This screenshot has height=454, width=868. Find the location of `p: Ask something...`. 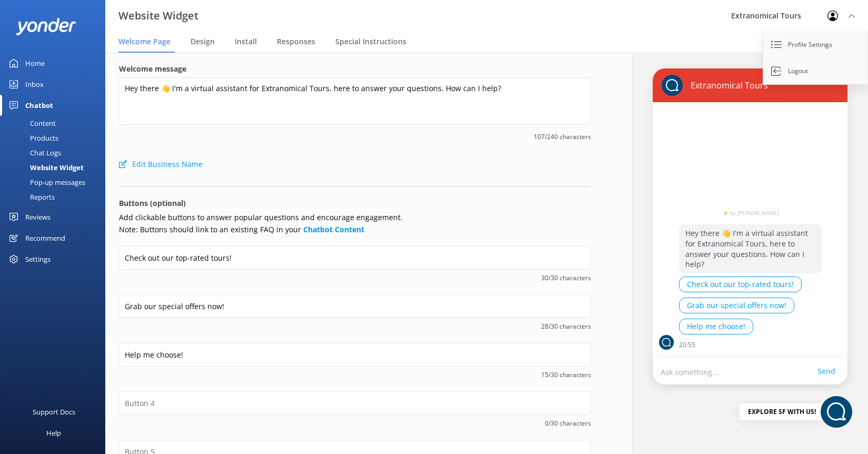

p: Ask something... is located at coordinates (739, 371).